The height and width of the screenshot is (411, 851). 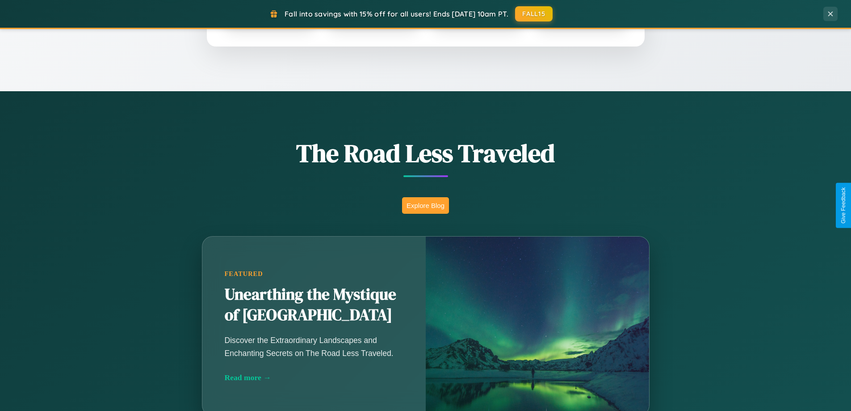 I want to click on div: Give Feedback, so click(x=843, y=205).